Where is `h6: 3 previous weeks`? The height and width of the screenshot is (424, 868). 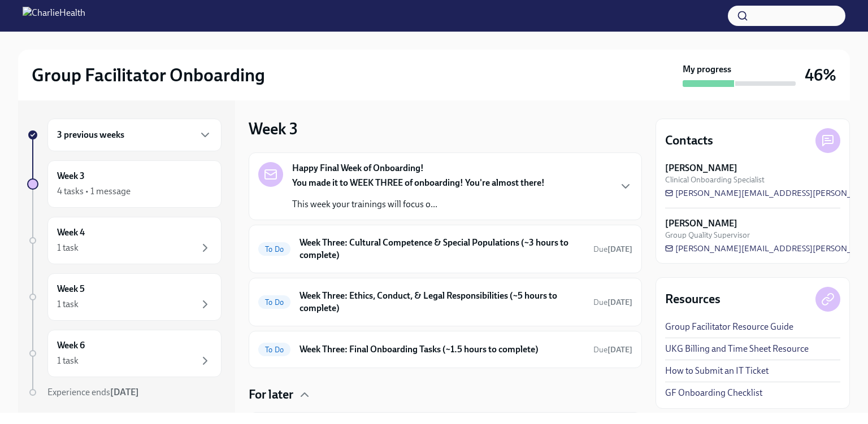 h6: 3 previous weeks is located at coordinates (91, 135).